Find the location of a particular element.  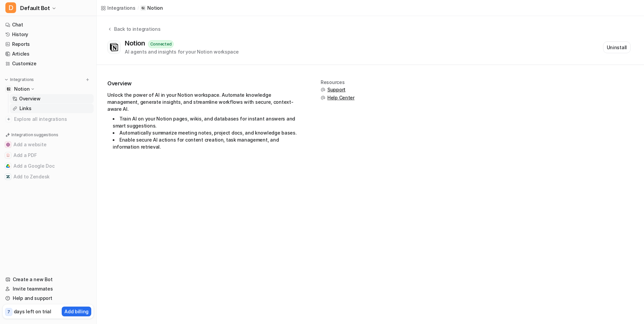

img: explore all integrations is located at coordinates (9, 119).